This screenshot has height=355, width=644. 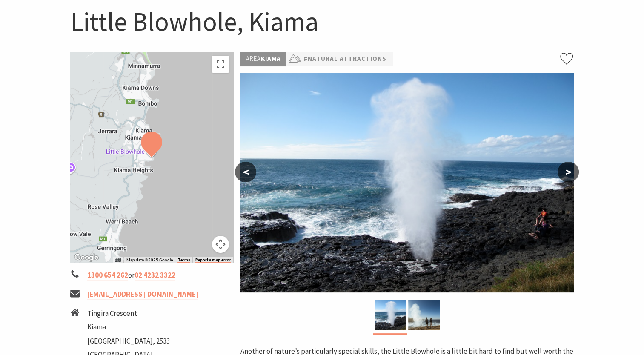 I want to click on a: Report a map error, so click(x=213, y=260).